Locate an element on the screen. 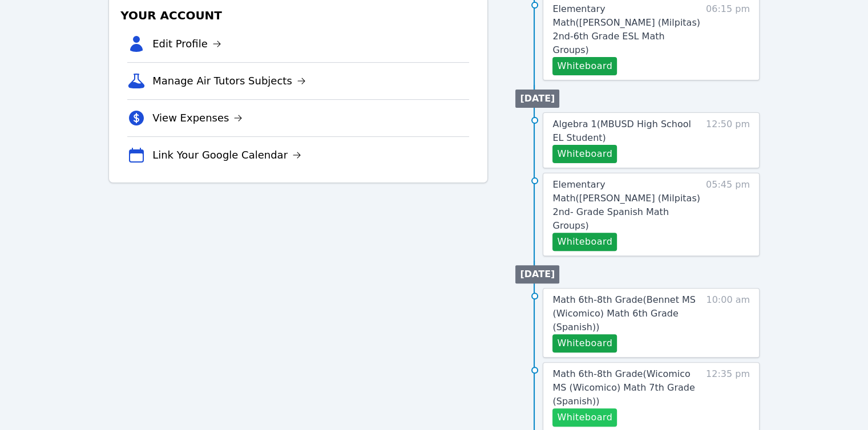  span: 12:50 pm is located at coordinates (728, 140).